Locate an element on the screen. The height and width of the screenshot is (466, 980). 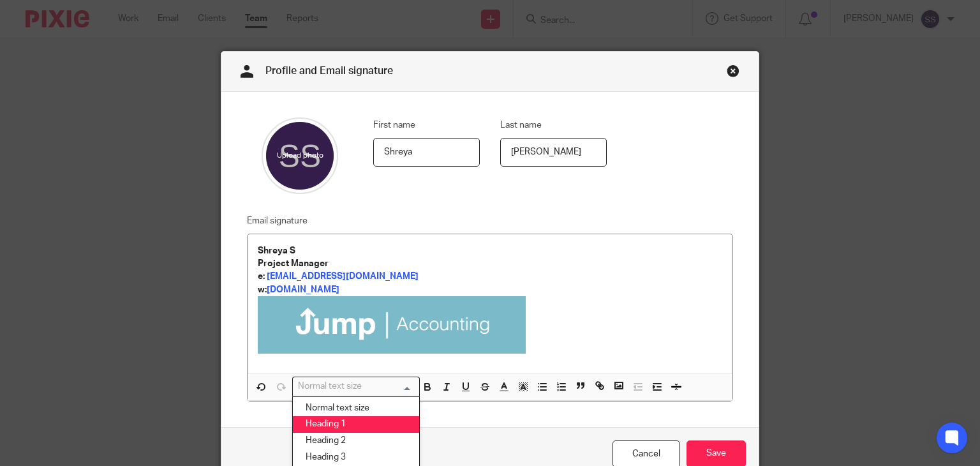
label: Email signature is located at coordinates (277, 221).